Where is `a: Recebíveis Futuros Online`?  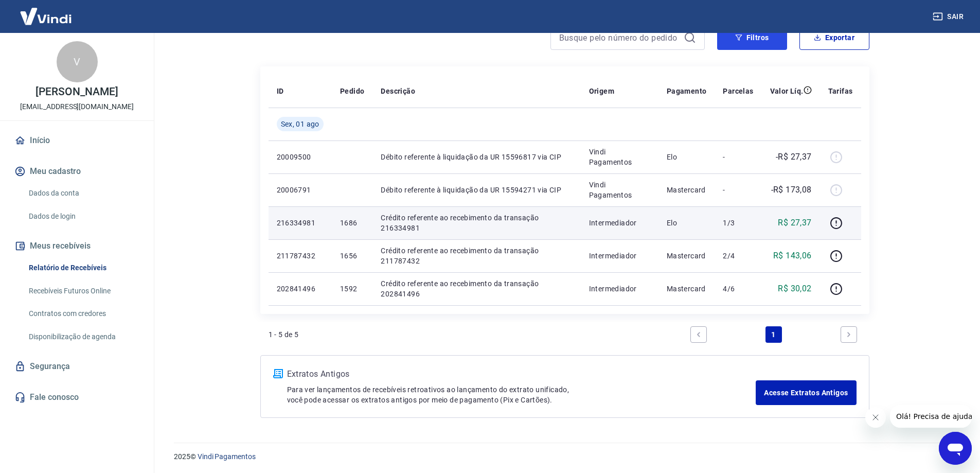
a: Recebíveis Futuros Online is located at coordinates (83, 291).